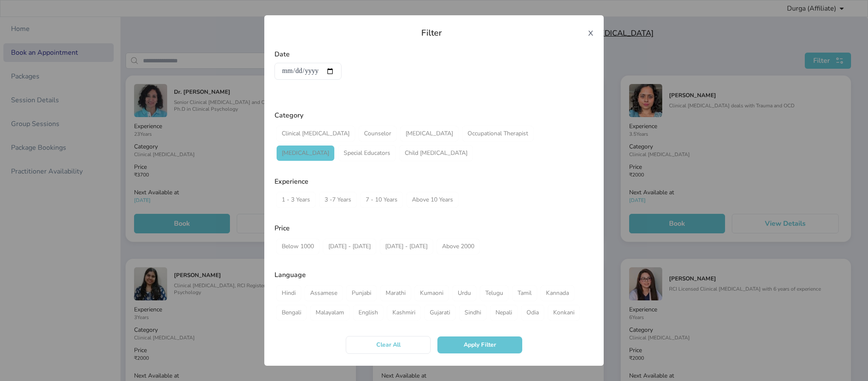 The image size is (868, 381). I want to click on div: Above 10 Years, so click(432, 200).